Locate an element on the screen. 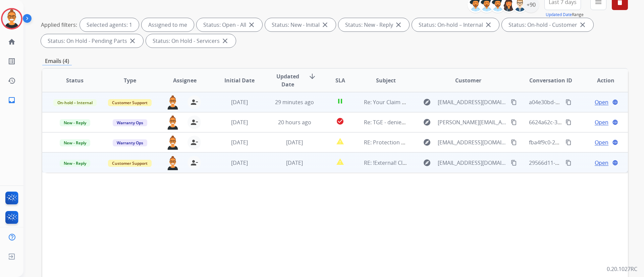 This screenshot has width=644, height=277. span: 29 minutes ago is located at coordinates (294, 102).